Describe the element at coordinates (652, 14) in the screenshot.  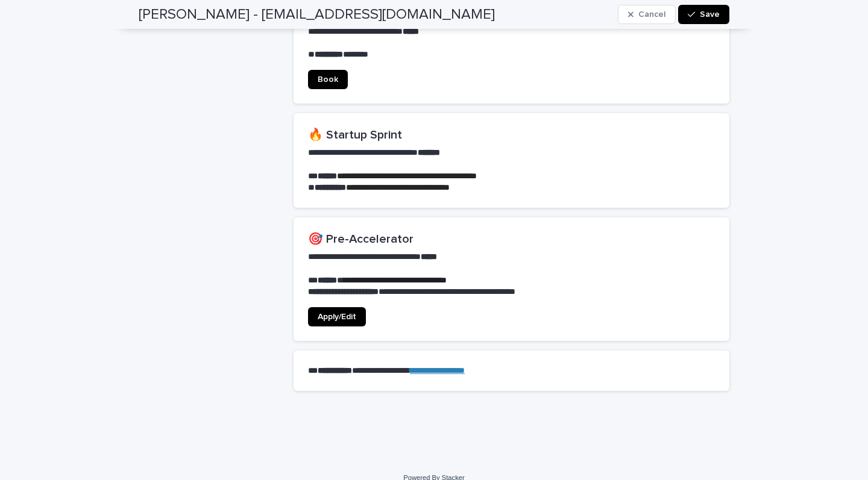
I see `span: Cancel` at that location.